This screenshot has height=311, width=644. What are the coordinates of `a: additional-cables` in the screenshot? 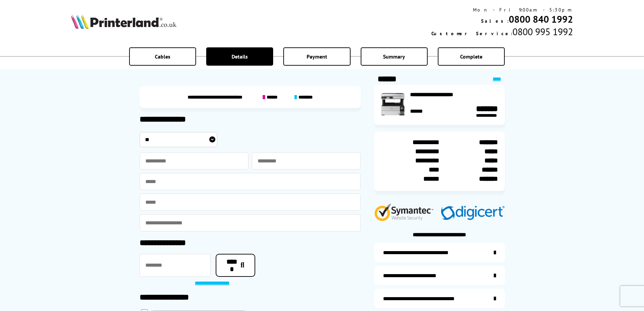 It's located at (440, 298).